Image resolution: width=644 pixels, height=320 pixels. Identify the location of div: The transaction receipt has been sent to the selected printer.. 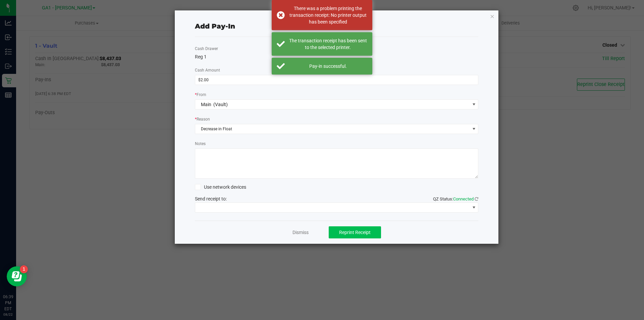
(327, 44).